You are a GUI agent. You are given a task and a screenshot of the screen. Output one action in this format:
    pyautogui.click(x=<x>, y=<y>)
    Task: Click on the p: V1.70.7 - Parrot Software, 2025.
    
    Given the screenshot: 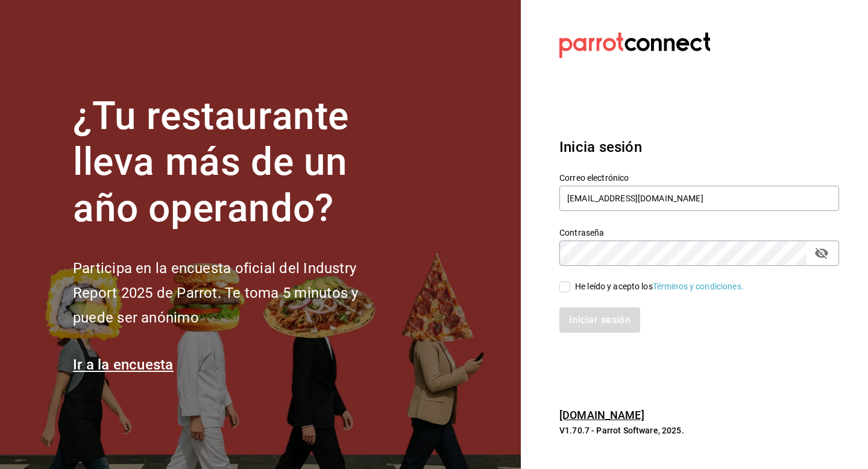 What is the action you would take?
    pyautogui.click(x=699, y=430)
    